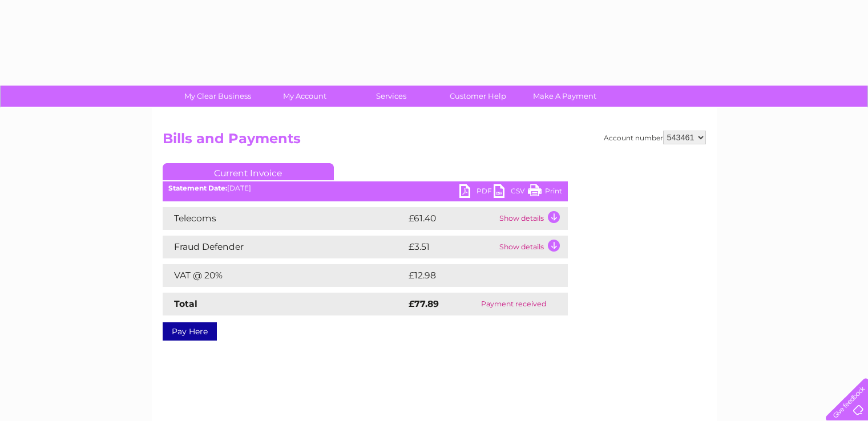  Describe the element at coordinates (545, 192) in the screenshot. I see `a: Print` at that location.